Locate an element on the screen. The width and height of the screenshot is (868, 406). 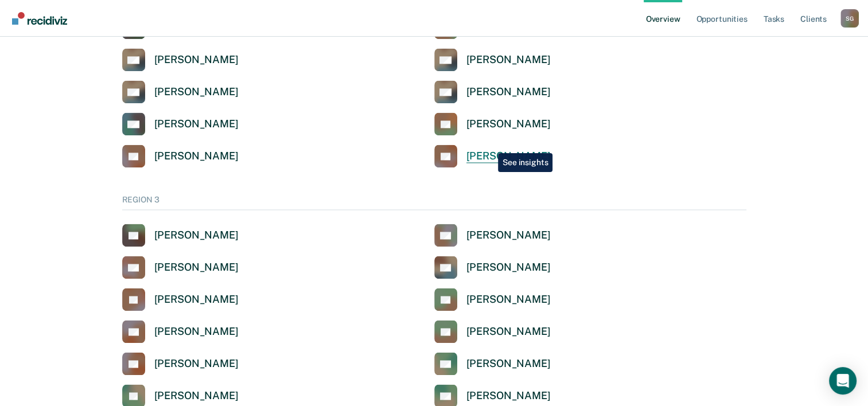
button: Profile dropdown button is located at coordinates (849, 18).